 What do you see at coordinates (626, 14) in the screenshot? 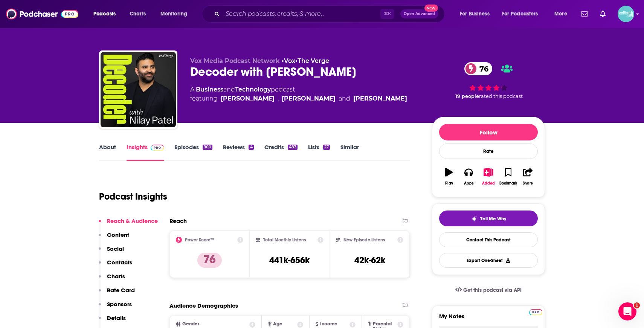
I see `img: User Profile` at bounding box center [626, 14].